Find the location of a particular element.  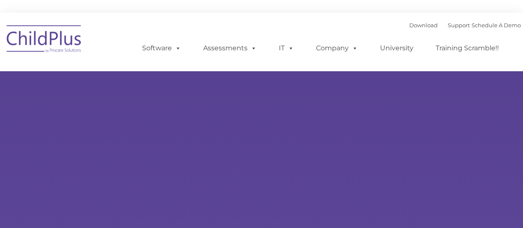

a: Download is located at coordinates (424, 25).